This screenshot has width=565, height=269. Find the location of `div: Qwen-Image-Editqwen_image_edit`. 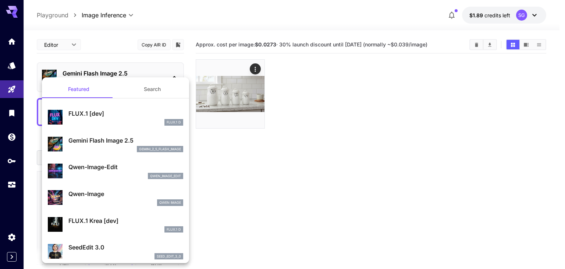

div: Qwen-Image-Editqwen_image_edit is located at coordinates (115, 170).